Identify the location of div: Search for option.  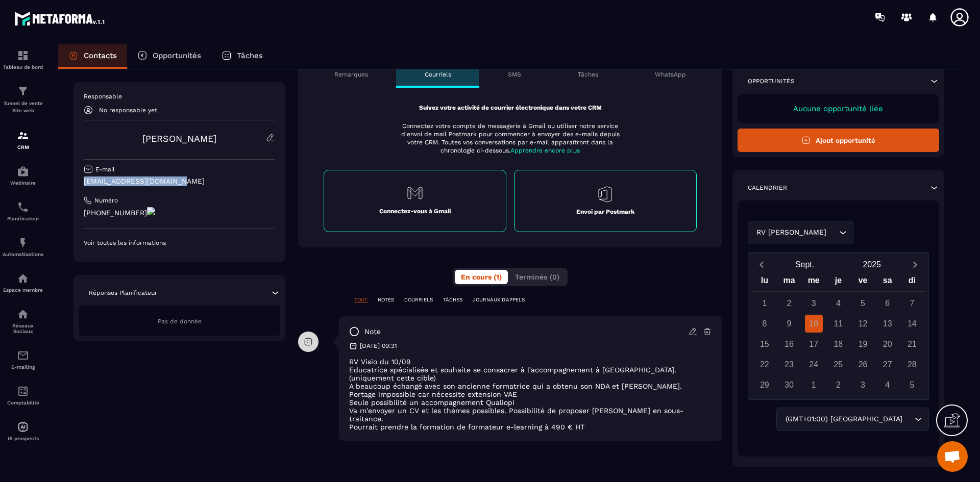
(800, 232).